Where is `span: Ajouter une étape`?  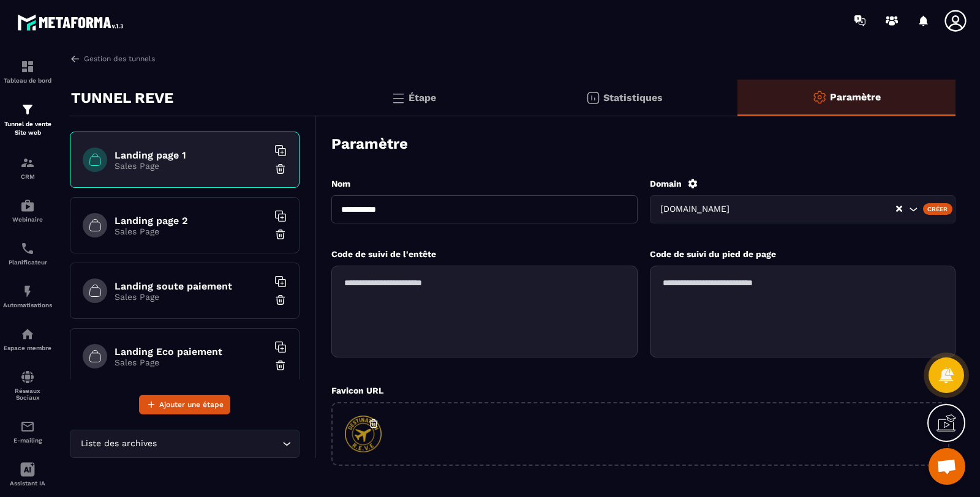
span: Ajouter une étape is located at coordinates (191, 405).